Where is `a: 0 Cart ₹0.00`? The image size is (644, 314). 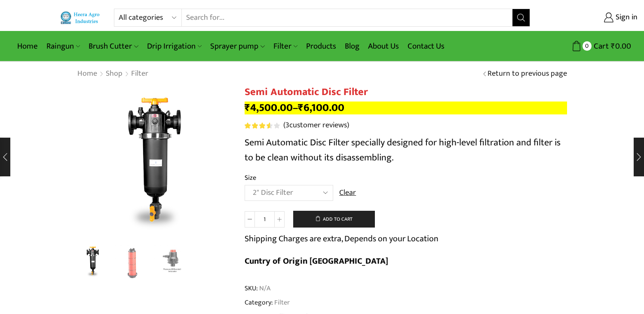 a: 0 Cart ₹0.00 is located at coordinates (585, 46).